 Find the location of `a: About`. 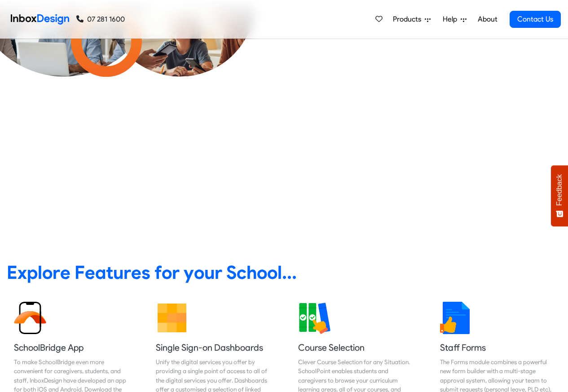

a: About is located at coordinates (487, 19).